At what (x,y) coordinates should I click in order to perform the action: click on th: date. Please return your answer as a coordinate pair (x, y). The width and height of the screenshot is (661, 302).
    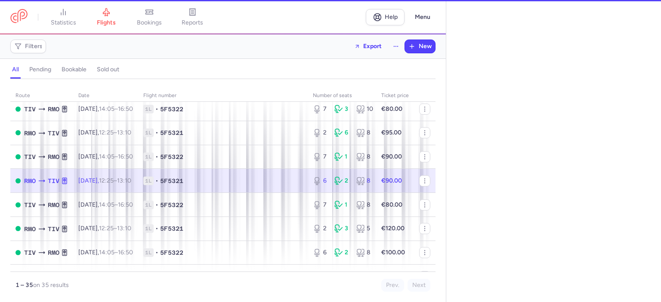
    Looking at the image, I should click on (105, 96).